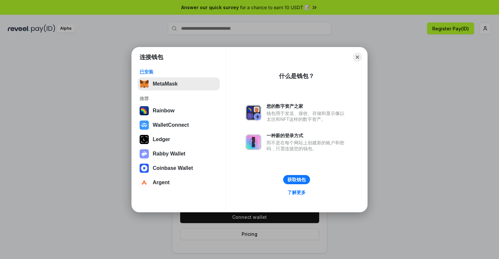 The height and width of the screenshot is (259, 499). What do you see at coordinates (165, 84) in the screenshot?
I see `div: MetaMask` at bounding box center [165, 84].